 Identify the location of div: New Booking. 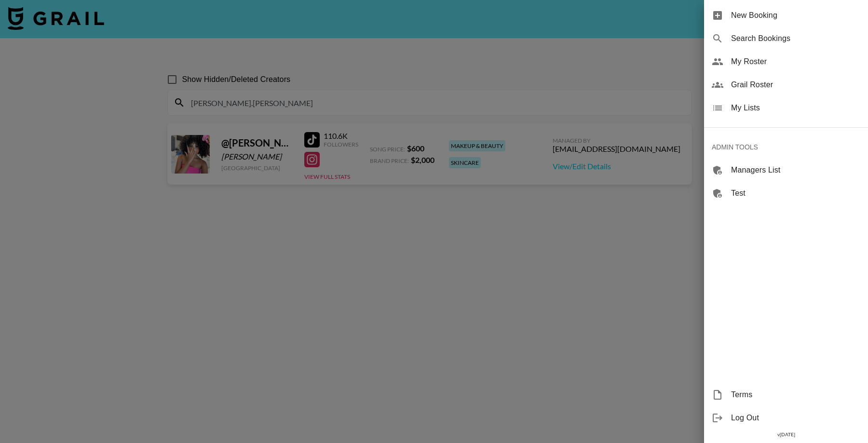
(786, 15).